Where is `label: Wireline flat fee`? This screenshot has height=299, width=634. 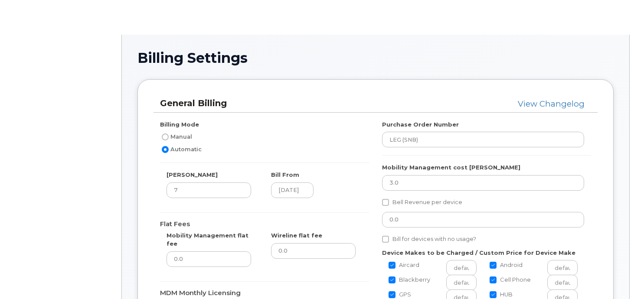 label: Wireline flat fee is located at coordinates (297, 235).